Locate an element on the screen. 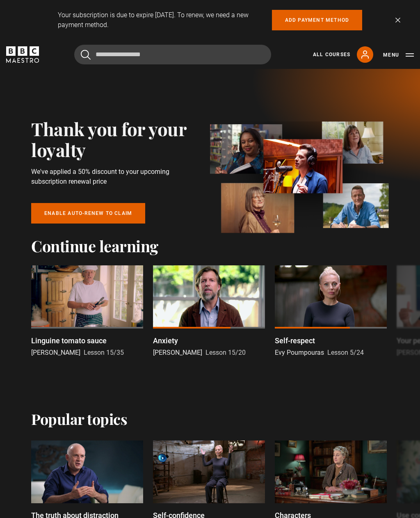 Image resolution: width=420 pixels, height=518 pixels. p: Linguine tomato sauce is located at coordinates (69, 340).